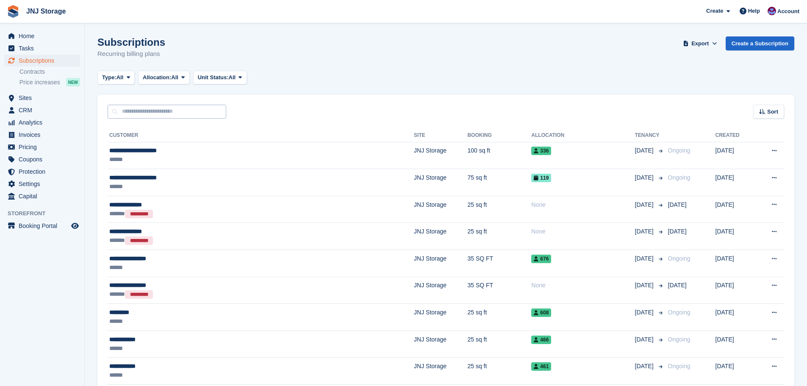 The width and height of the screenshot is (807, 386). What do you see at coordinates (773, 112) in the screenshot?
I see `span: Sort` at bounding box center [773, 112].